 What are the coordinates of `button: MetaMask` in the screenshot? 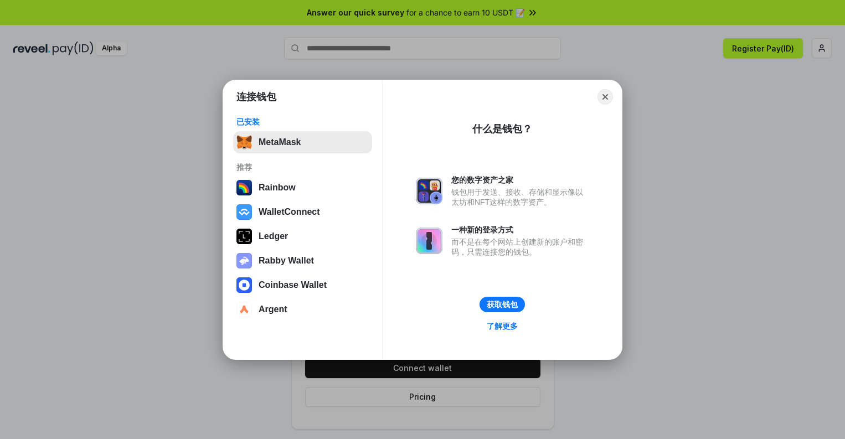 It's located at (302, 142).